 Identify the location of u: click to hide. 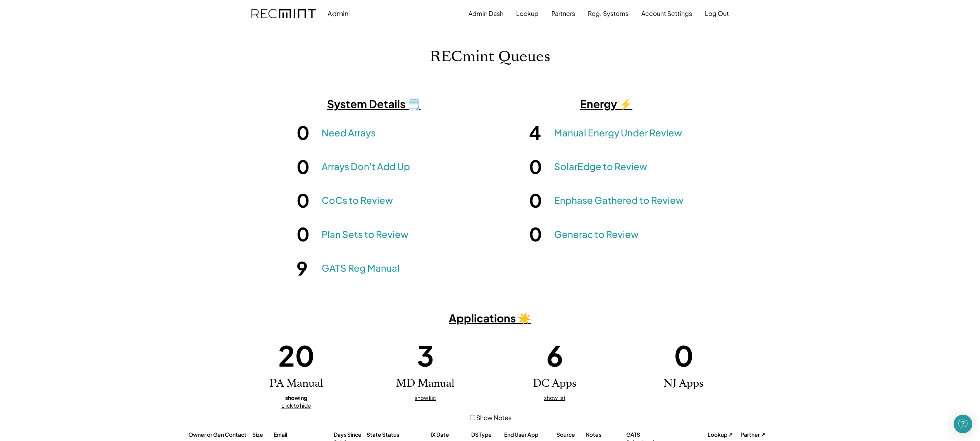
(296, 405).